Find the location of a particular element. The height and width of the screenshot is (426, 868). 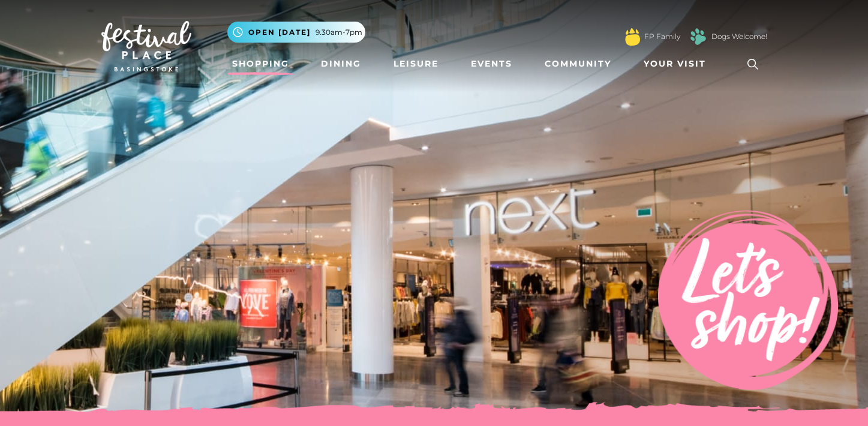

a: Community is located at coordinates (578, 63).